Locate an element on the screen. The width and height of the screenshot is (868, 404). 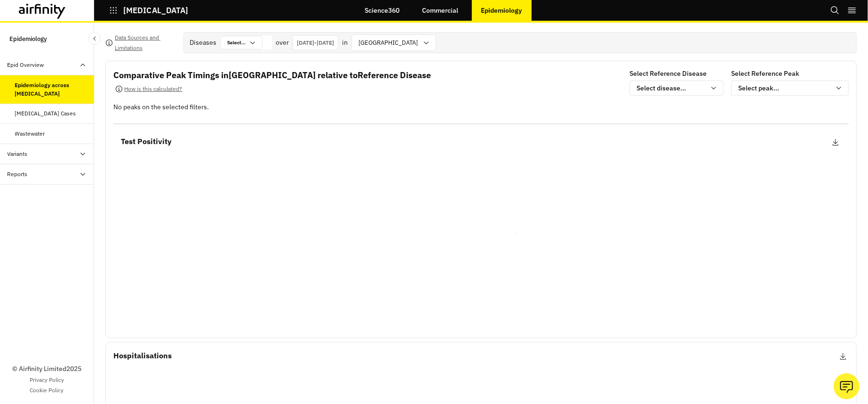
div: Select disease... is located at coordinates (671, 88).